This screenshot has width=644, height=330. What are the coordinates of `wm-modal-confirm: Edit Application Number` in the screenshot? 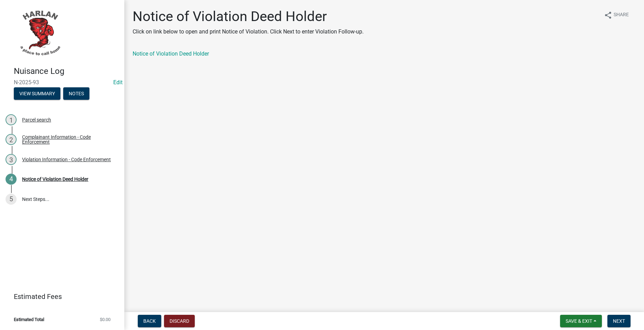 It's located at (118, 82).